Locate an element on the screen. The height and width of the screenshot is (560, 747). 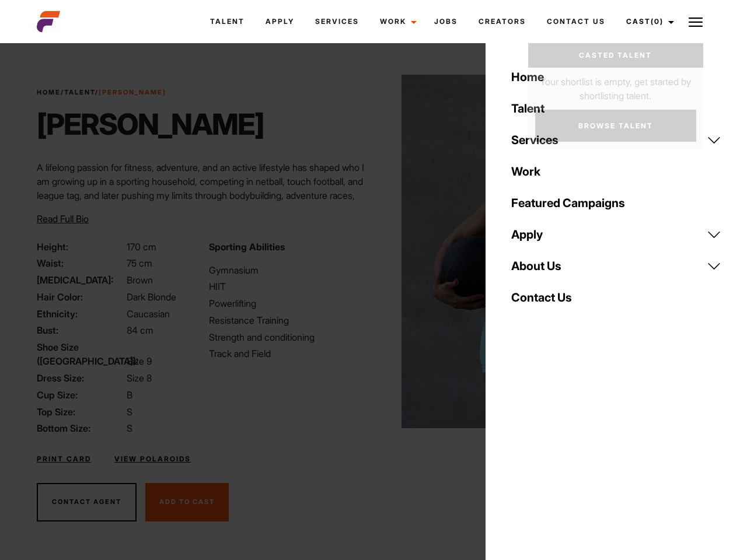
span: 170 cm is located at coordinates (141, 246).